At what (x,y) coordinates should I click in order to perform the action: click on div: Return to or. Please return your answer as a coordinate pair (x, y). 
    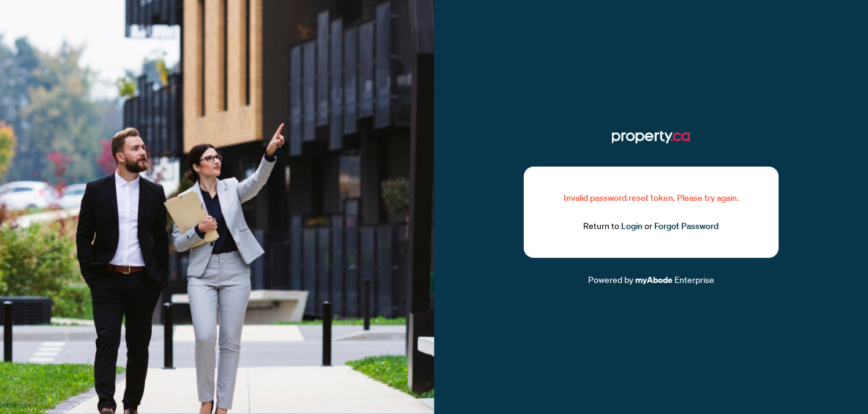
    Looking at the image, I should click on (651, 226).